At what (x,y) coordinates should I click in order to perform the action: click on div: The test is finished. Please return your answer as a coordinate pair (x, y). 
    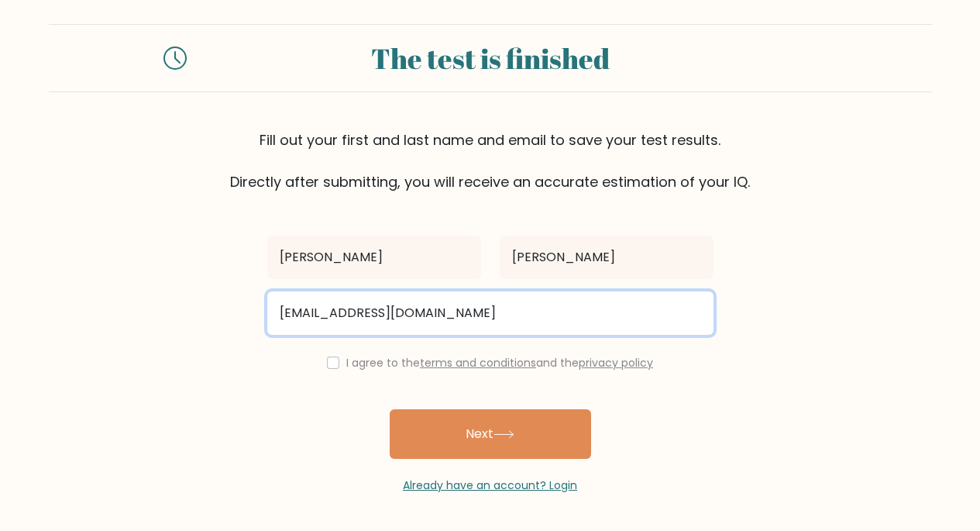
    Looking at the image, I should click on (490, 58).